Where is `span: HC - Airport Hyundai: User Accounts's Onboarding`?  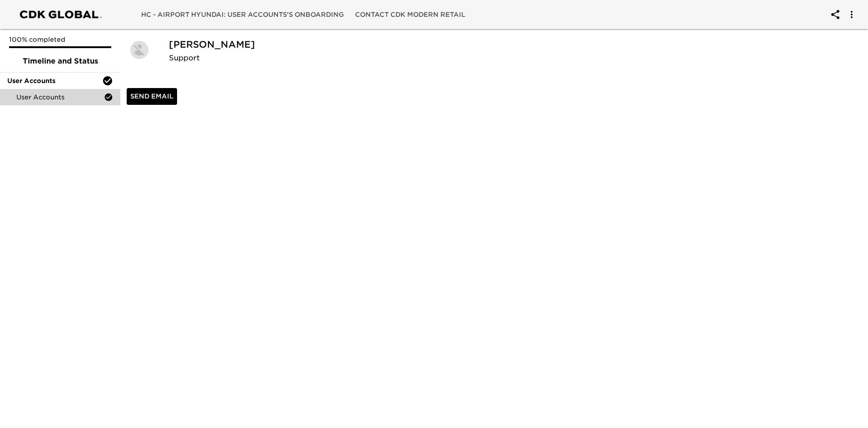 span: HC - Airport Hyundai: User Accounts's Onboarding is located at coordinates (243, 14).